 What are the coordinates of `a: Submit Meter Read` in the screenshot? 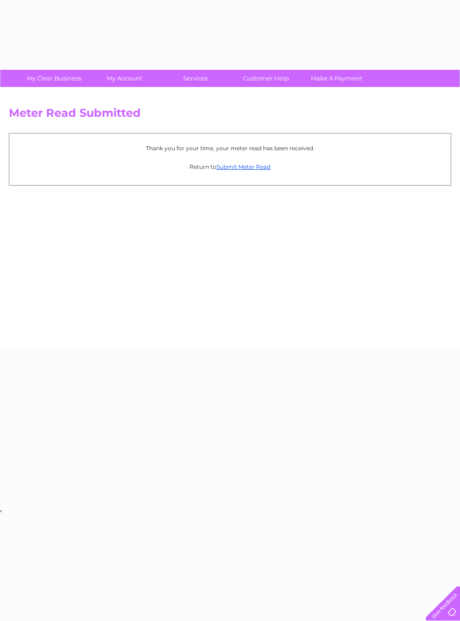 It's located at (244, 166).